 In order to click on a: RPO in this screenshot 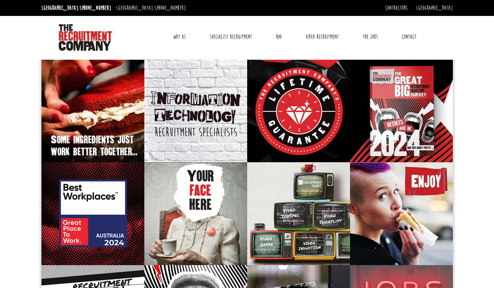, I will do `click(279, 37)`.